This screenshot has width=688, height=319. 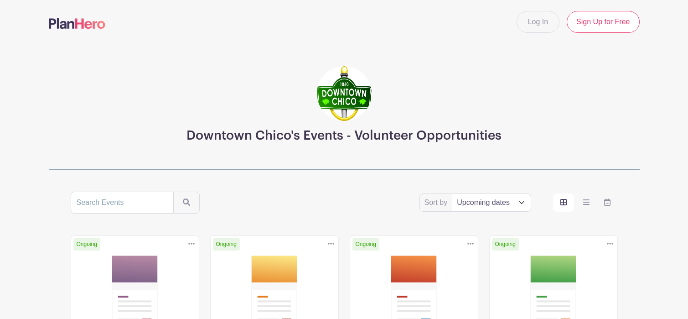 What do you see at coordinates (122, 202) in the screenshot?
I see `input: Search Events` at bounding box center [122, 202].